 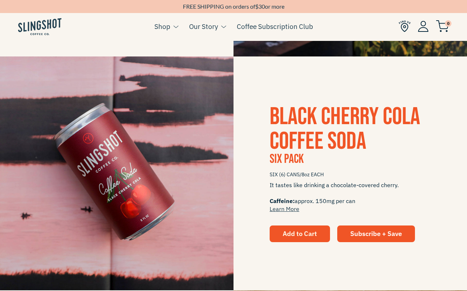 What do you see at coordinates (162, 26) in the screenshot?
I see `a: Shop` at bounding box center [162, 26].